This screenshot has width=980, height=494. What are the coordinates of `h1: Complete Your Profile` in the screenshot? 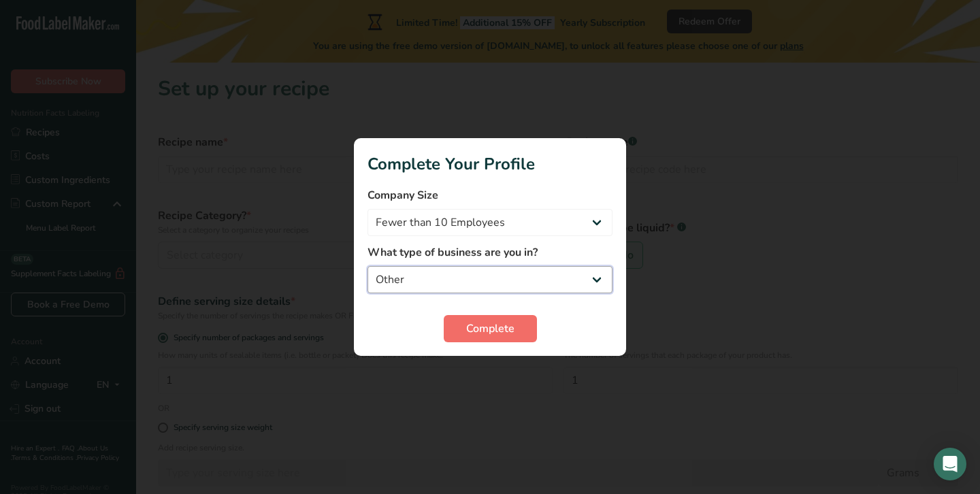 It's located at (490, 164).